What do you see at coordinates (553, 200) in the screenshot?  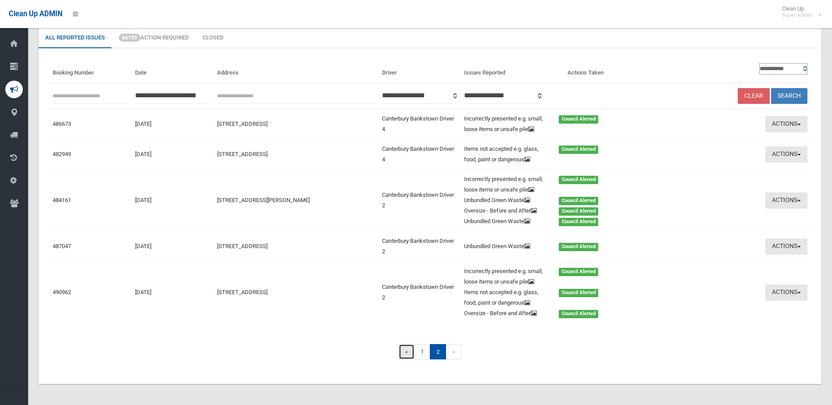 I see `a: Incorrectly presented e.g. small, loose items or unsafe pile Council Alerted Unbundled Green Wast...` at bounding box center [553, 200].